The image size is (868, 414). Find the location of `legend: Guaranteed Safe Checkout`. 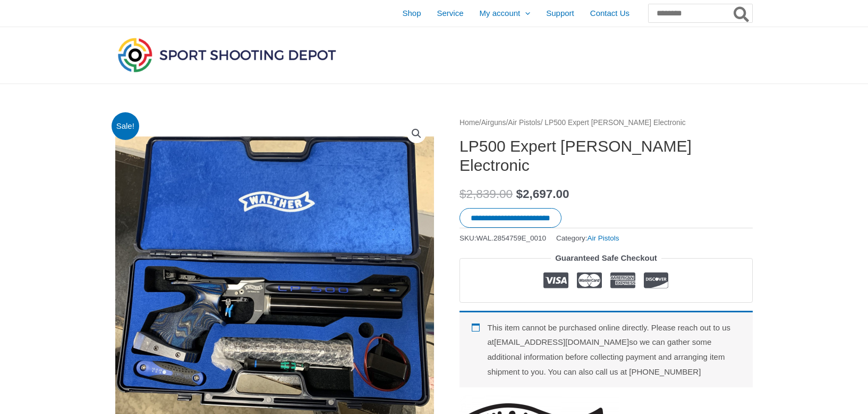

legend: Guaranteed Safe Checkout is located at coordinates (606, 258).